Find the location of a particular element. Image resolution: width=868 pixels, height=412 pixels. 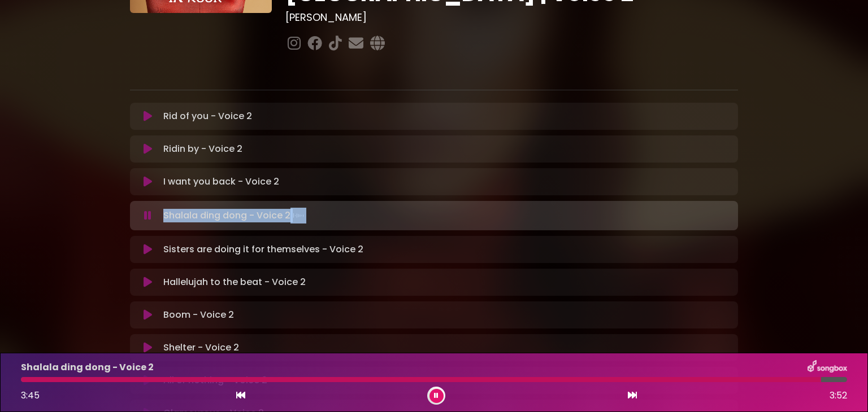

p: Shelter - Voice 2 is located at coordinates (201, 348).